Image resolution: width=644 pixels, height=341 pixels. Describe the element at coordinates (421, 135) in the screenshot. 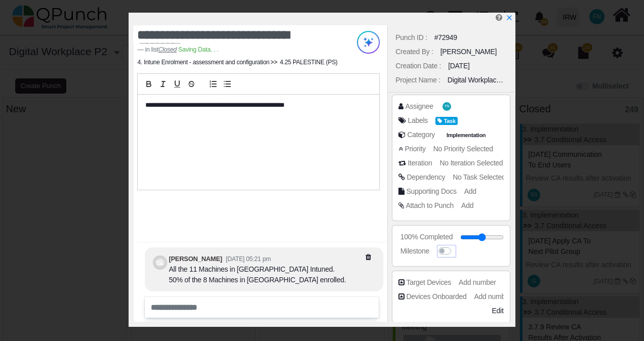

I see `div: Category` at that location.